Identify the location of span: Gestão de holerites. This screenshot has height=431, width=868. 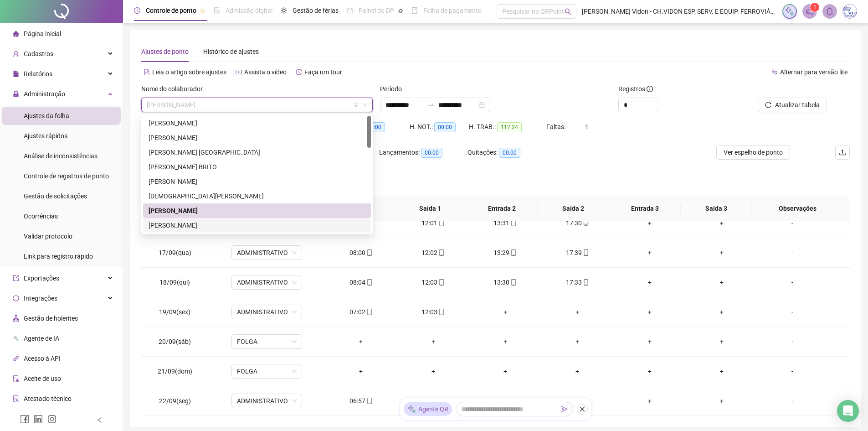
(51, 318).